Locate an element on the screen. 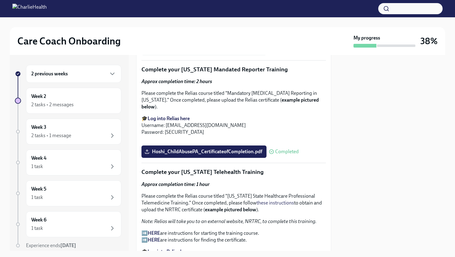  span: Experience ends is located at coordinates (51, 246).